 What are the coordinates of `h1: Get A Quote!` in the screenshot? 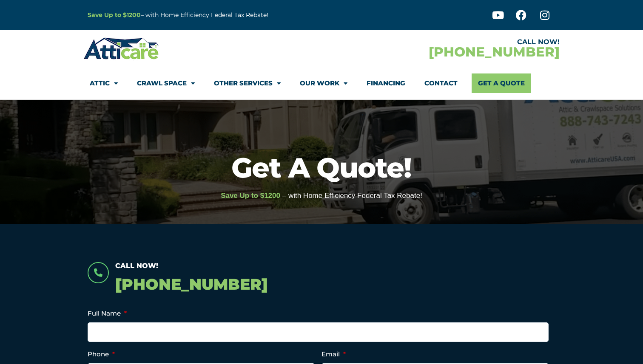 It's located at (321, 167).